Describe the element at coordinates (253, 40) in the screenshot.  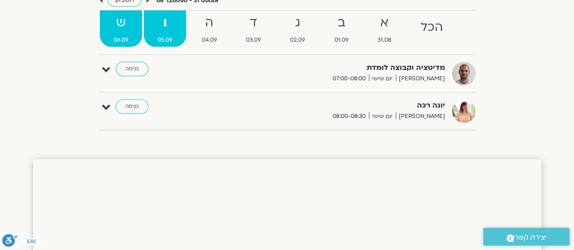
I see `span: 03.09` at that location.